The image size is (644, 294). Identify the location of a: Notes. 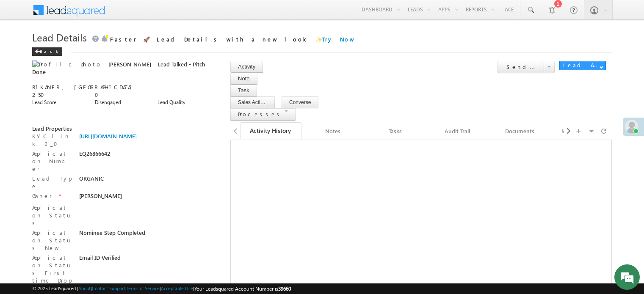
(333, 131).